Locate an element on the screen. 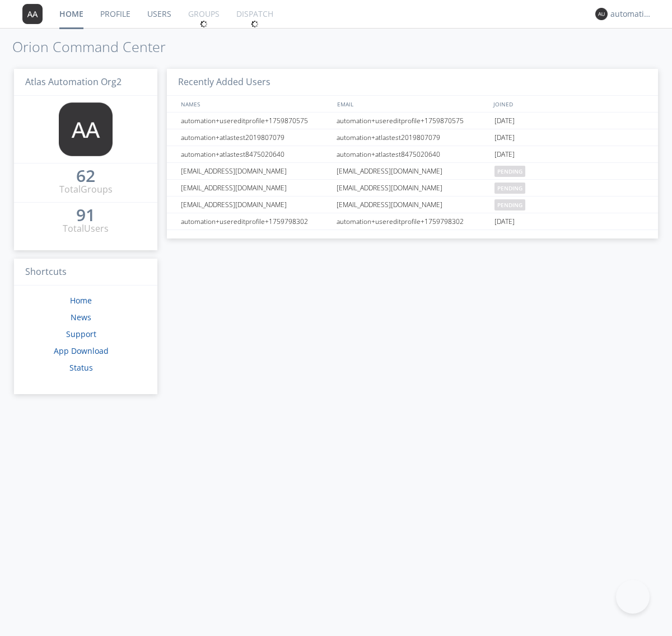  a: App Download is located at coordinates (81, 351).